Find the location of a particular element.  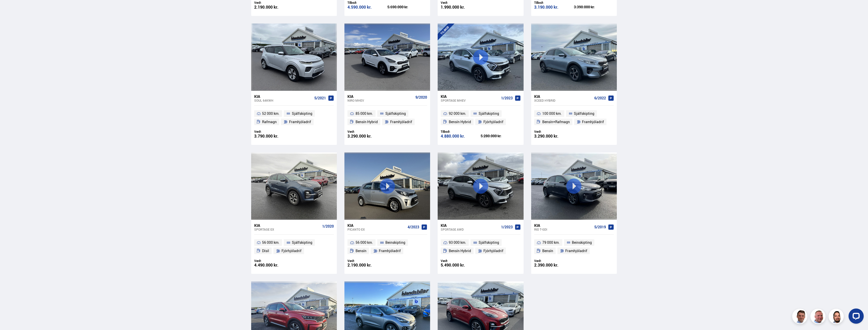

span: 5/2019 is located at coordinates (600, 227).